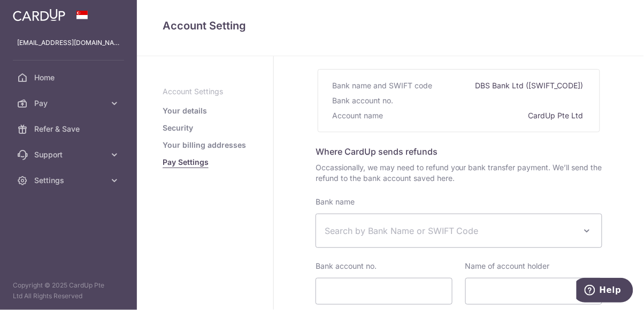 This screenshot has width=644, height=310. What do you see at coordinates (70, 129) in the screenshot?
I see `span: Refer & Save` at bounding box center [70, 129].